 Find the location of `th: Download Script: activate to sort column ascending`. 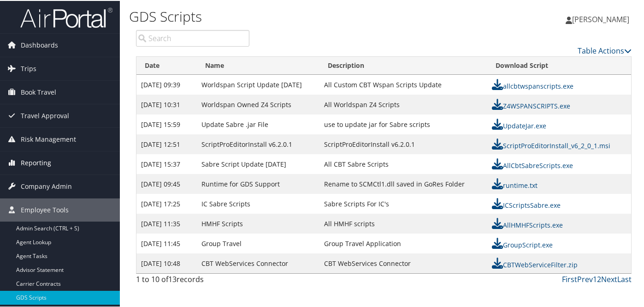

th: Download Script: activate to sort column ascending is located at coordinates (559, 65).